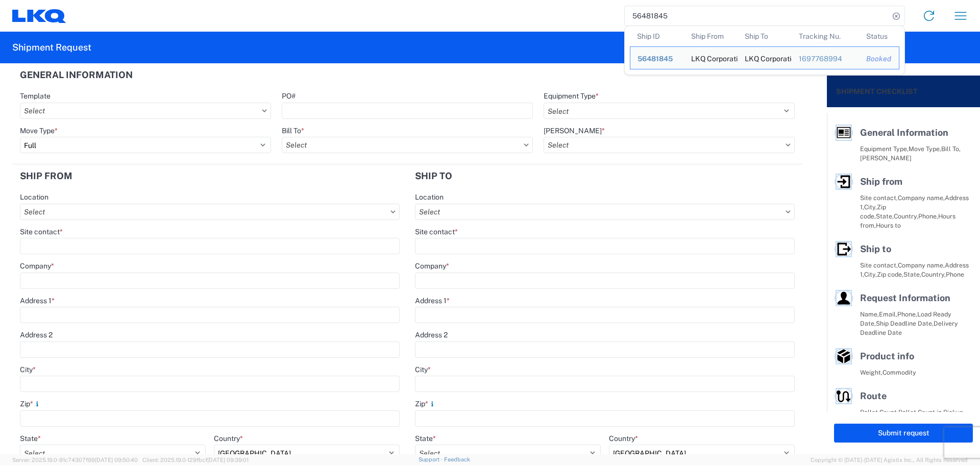 Image resolution: width=980 pixels, height=465 pixels. Describe the element at coordinates (46, 176) in the screenshot. I see `h2: Ship from` at that location.